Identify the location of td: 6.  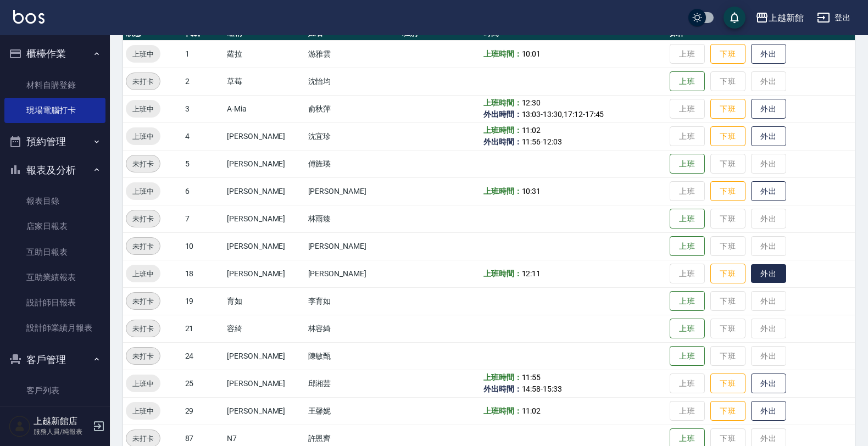
(204, 191).